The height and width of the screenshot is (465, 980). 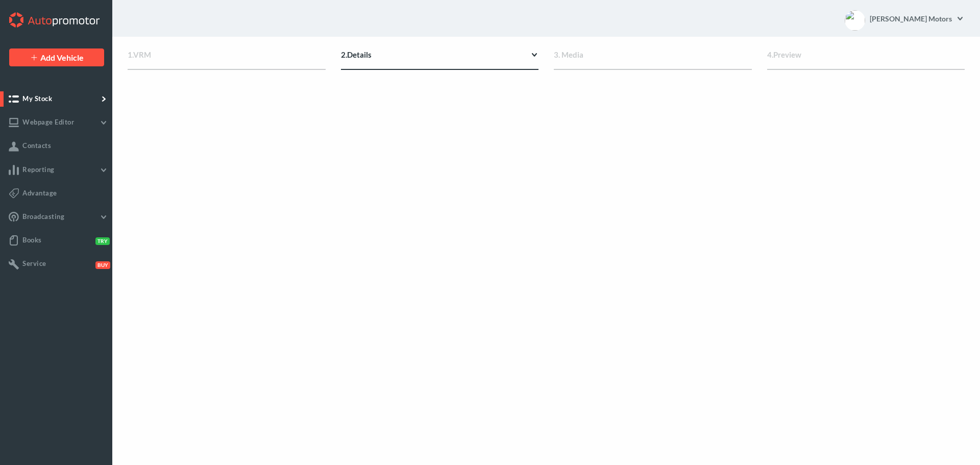 I want to click on span: Service, so click(x=34, y=263).